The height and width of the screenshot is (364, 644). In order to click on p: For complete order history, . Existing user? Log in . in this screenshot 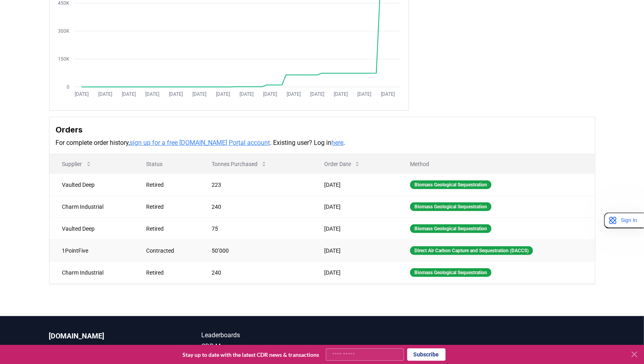, I will do `click(322, 143)`.